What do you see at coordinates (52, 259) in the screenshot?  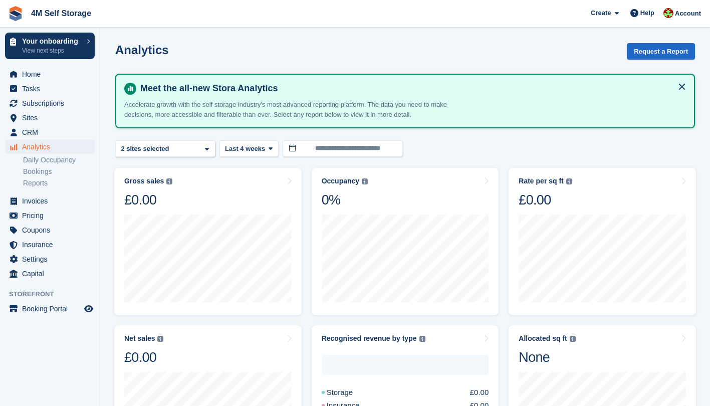 I see `span: Settings` at bounding box center [52, 259].